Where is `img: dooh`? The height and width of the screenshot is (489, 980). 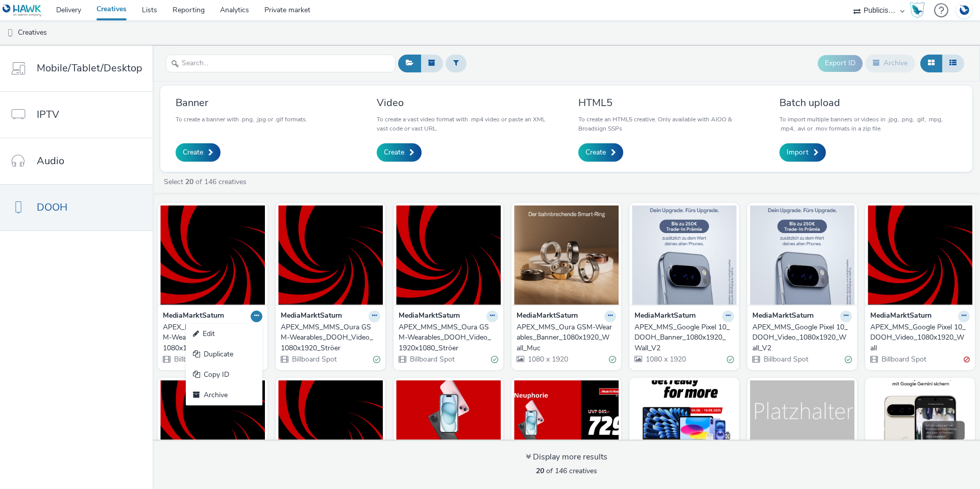 img: dooh is located at coordinates (10, 33).